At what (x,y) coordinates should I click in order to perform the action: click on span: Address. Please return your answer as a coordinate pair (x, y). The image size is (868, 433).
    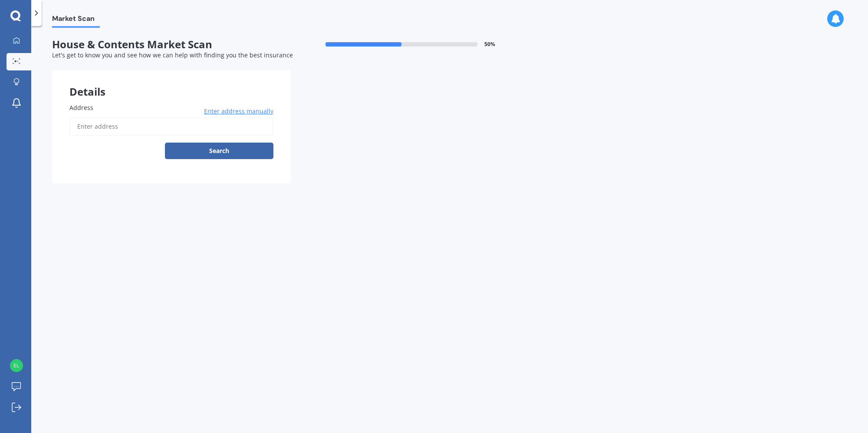
    Looking at the image, I should click on (81, 108).